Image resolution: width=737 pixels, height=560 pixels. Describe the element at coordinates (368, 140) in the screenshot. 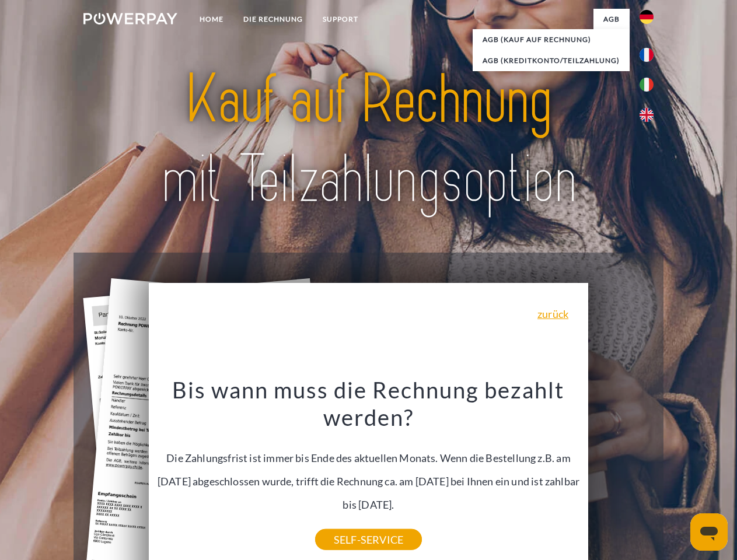

I see `img: title-powerpay_de.svg` at that location.